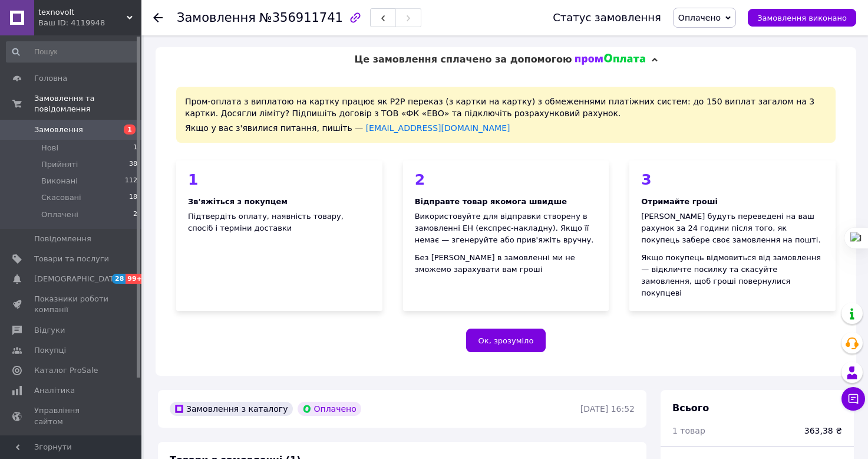 The width and height of the screenshot is (868, 459). Describe the element at coordinates (88, 103) in the screenshot. I see `span: Замовлення та повідомлення` at that location.